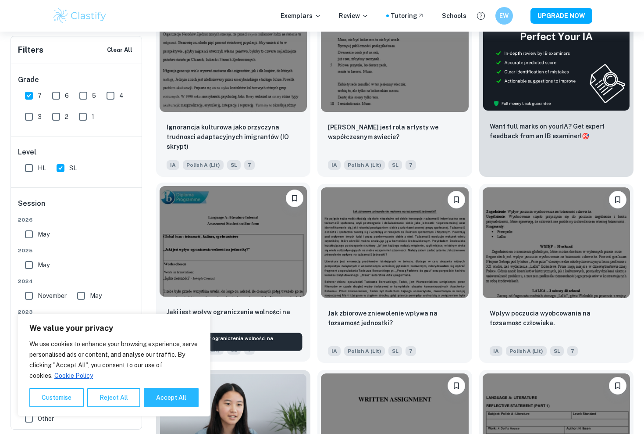 The image size is (644, 434). Describe the element at coordinates (237, 342) in the screenshot. I see `div: Jaki jest wpływ ograniczenia wolności na jednostkę?` at that location.